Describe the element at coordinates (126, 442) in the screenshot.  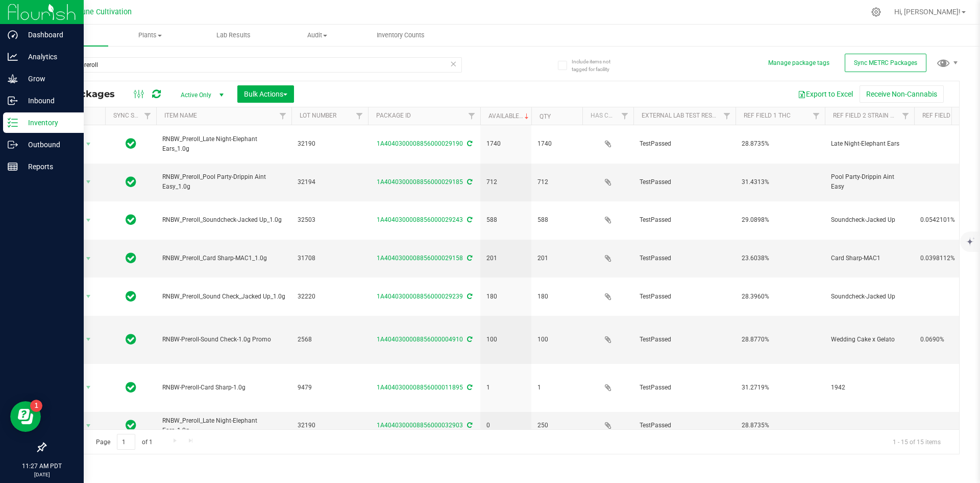
I see `input: 1` at that location.